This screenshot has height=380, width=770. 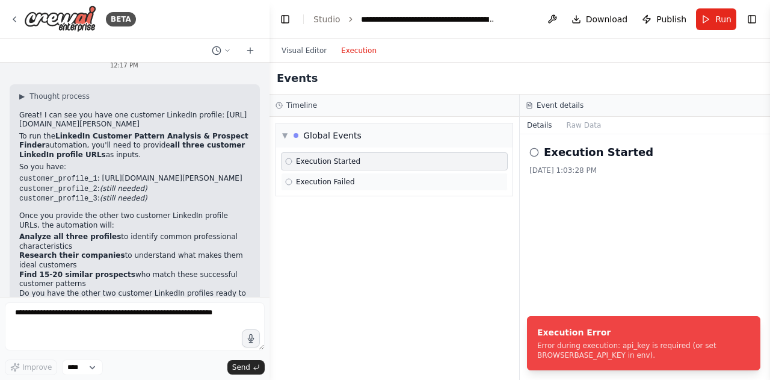 What do you see at coordinates (716, 19) in the screenshot?
I see `button: Run` at bounding box center [716, 19].